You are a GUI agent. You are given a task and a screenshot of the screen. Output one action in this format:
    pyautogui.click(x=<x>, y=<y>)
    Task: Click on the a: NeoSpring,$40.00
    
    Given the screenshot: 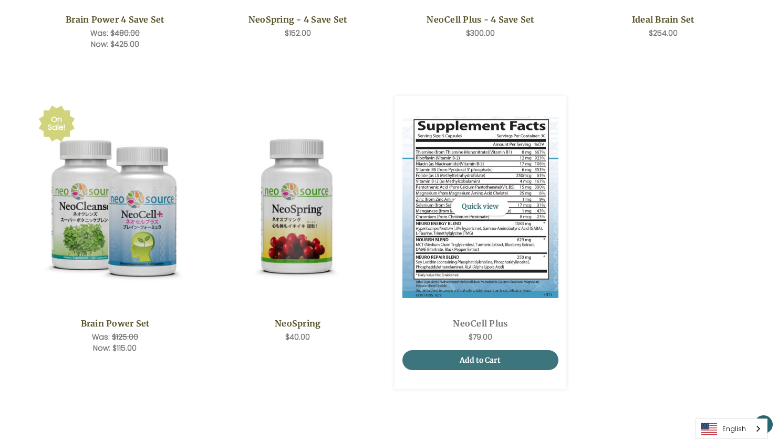 What is the action you would take?
    pyautogui.click(x=298, y=207)
    